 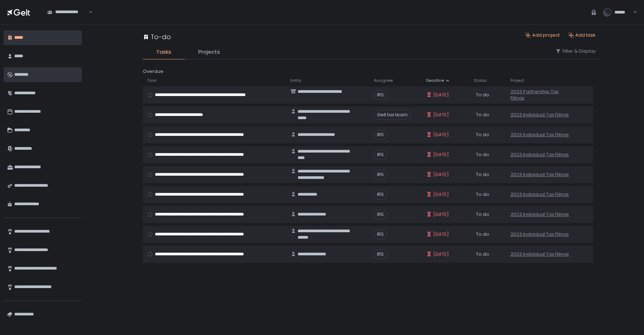 What do you see at coordinates (164, 52) in the screenshot?
I see `span: Tasks` at bounding box center [164, 52].